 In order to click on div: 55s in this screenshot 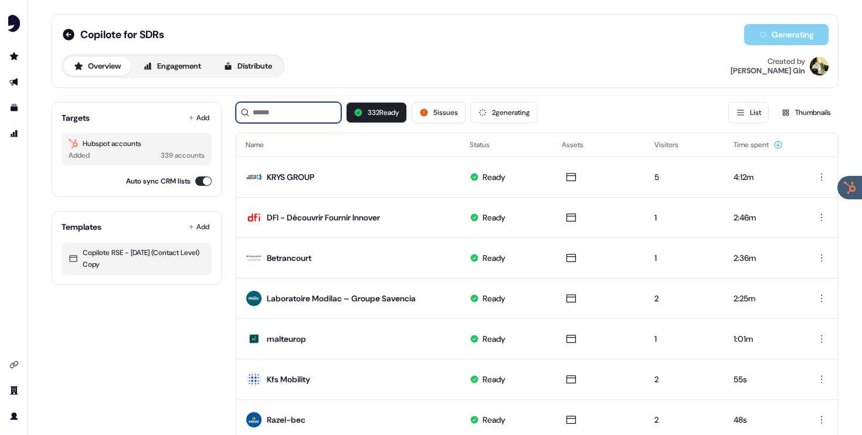, I will do `click(762, 379)`.